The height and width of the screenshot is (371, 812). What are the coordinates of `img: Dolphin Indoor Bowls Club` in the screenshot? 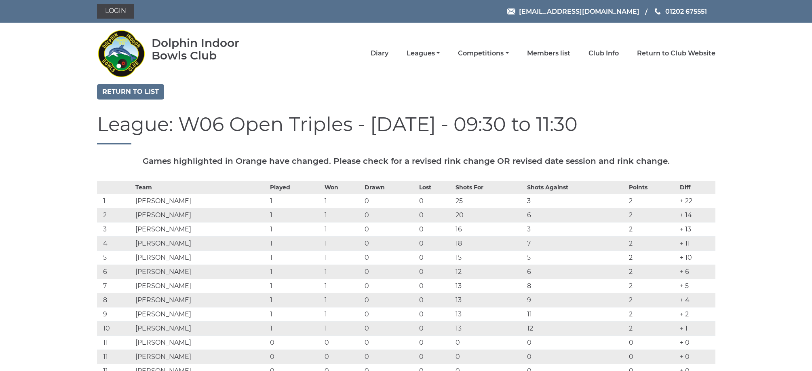 It's located at (121, 53).